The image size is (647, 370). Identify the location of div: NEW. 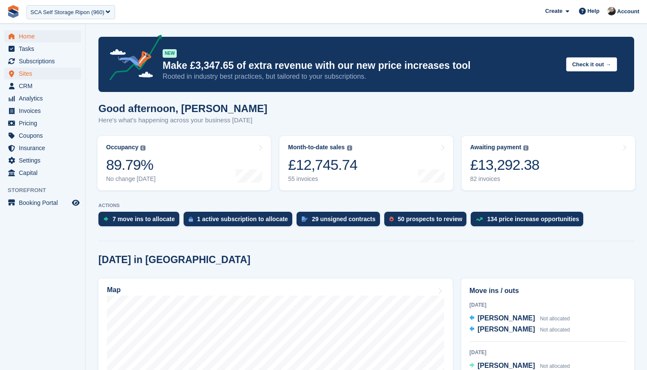
(169, 53).